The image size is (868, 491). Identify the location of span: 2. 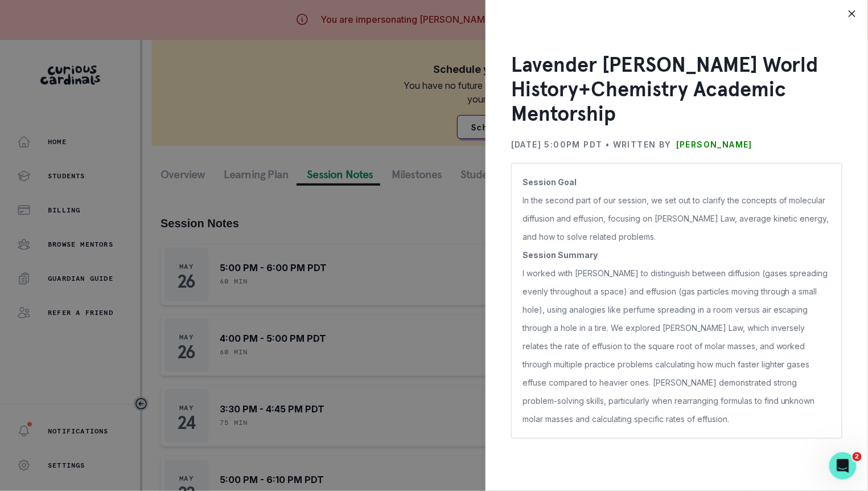
(857, 457).